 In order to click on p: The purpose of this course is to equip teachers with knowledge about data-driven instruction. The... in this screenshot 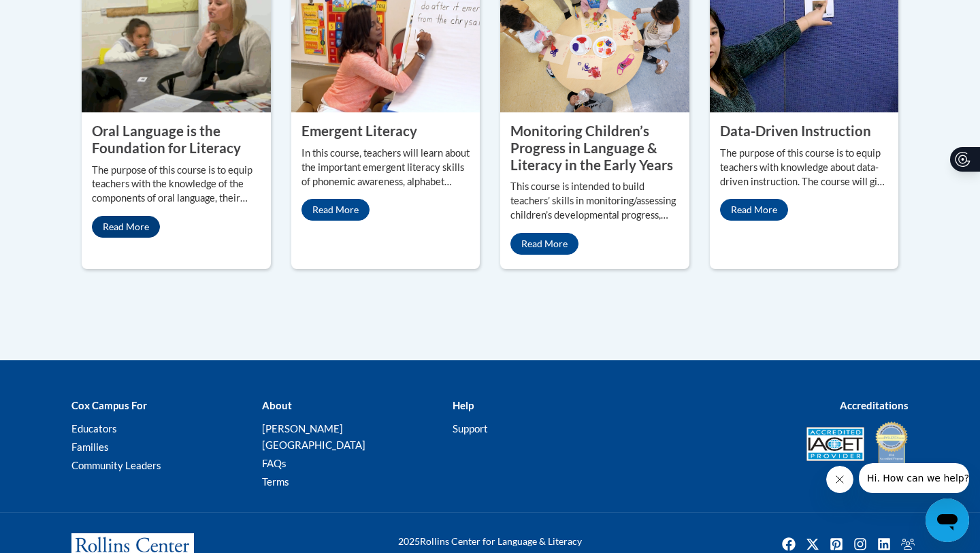, I will do `click(805, 168)`.